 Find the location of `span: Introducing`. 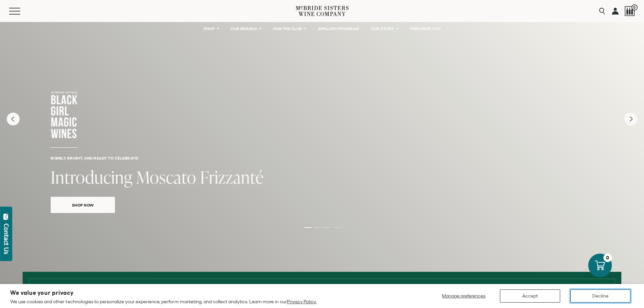

span: Introducing is located at coordinates (92, 177).